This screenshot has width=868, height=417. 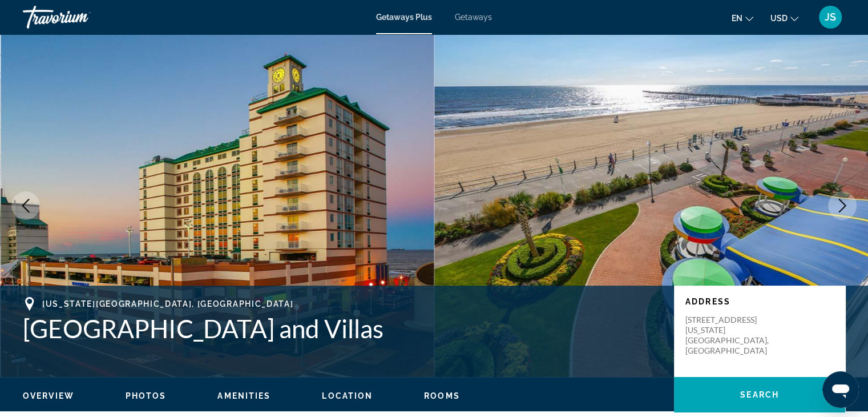 I want to click on span: USD, so click(x=779, y=18).